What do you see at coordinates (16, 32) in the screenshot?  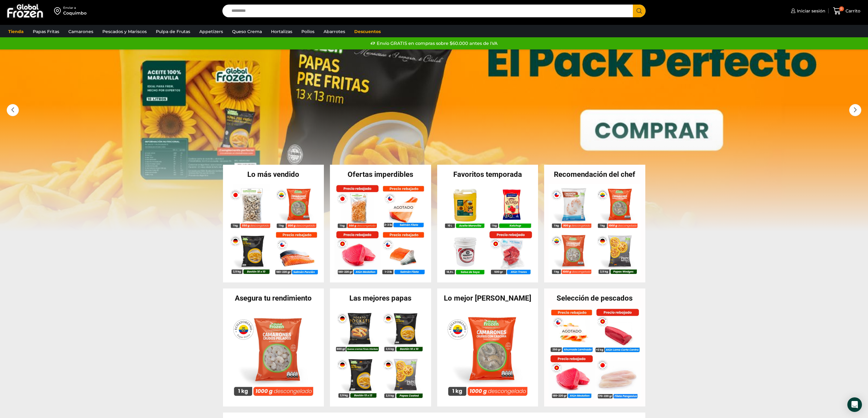 I see `a: Tienda` at bounding box center [16, 32].